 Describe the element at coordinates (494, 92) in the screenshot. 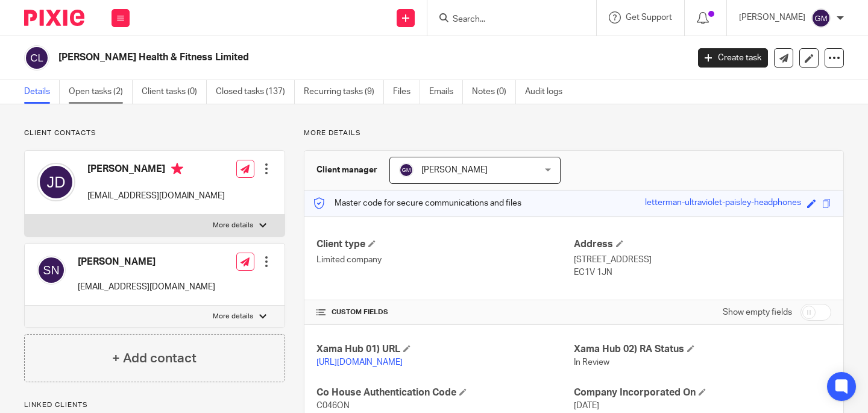

I see `a: Notes (0)` at that location.